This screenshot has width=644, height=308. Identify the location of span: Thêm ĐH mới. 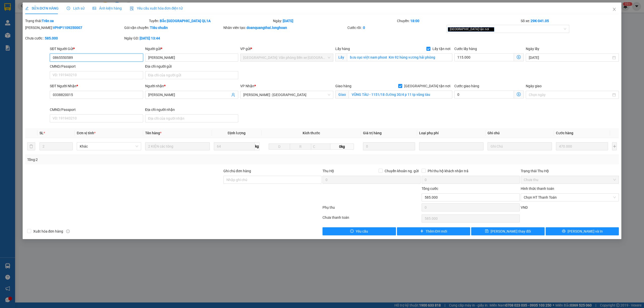
(436, 231).